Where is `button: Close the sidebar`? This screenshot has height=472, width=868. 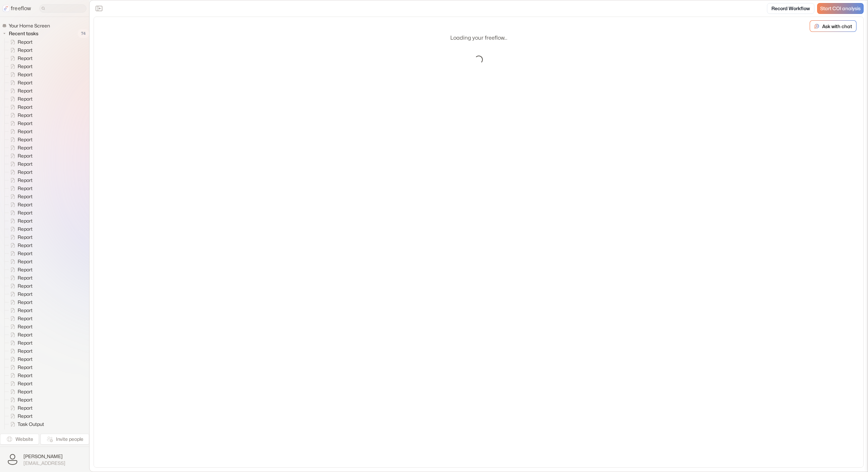
button: Close the sidebar is located at coordinates (99, 8).